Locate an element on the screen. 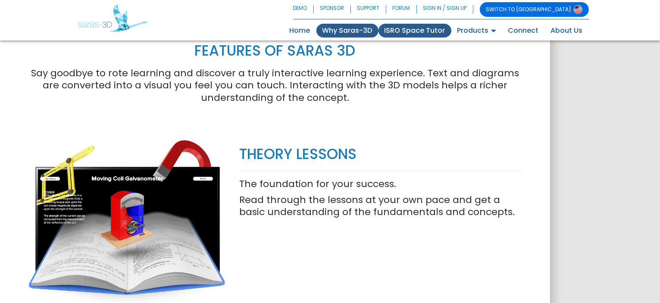 The height and width of the screenshot is (303, 660). a: Home is located at coordinates (300, 31).